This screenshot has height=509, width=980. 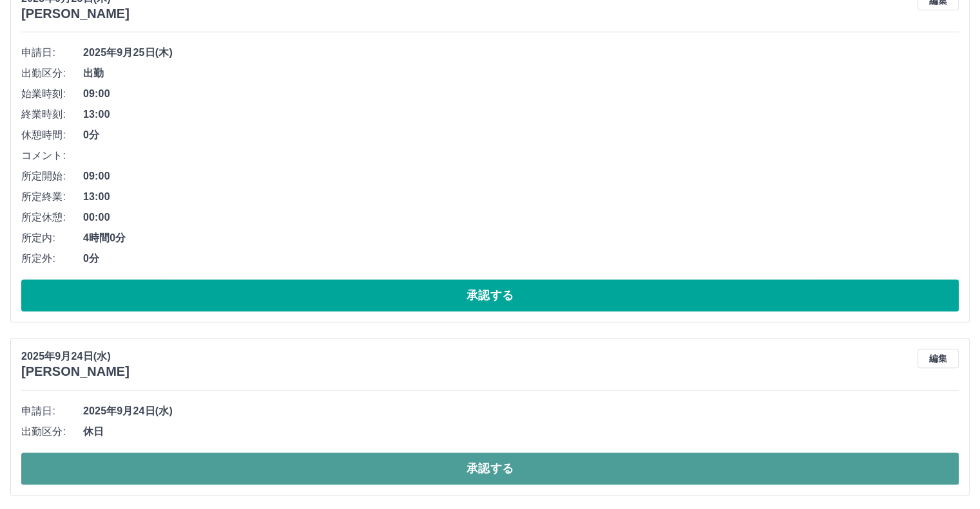 I want to click on span: 所定開始:, so click(x=53, y=177).